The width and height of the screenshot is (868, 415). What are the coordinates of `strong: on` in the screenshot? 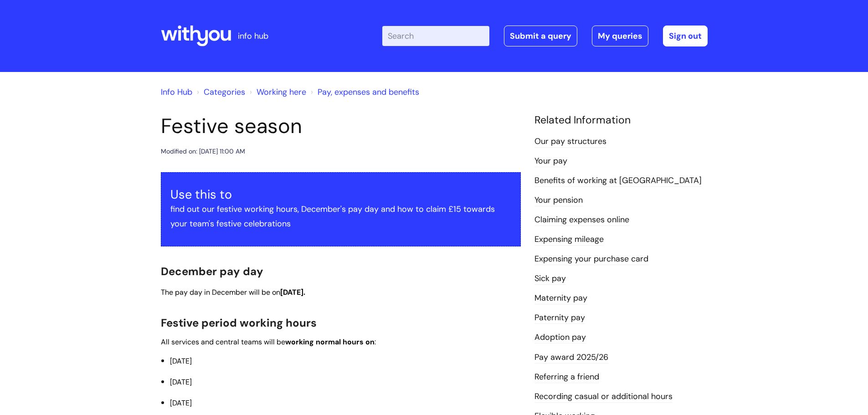 It's located at (370, 342).